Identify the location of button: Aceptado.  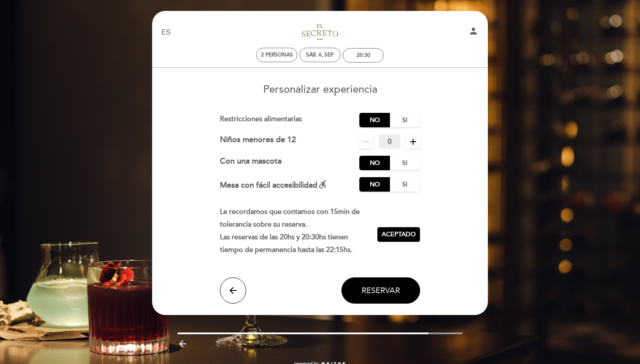
(399, 235).